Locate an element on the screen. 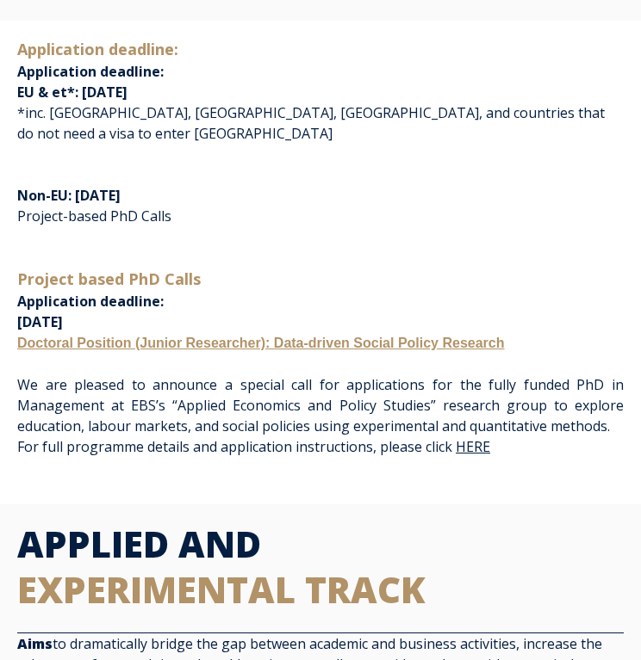 This screenshot has width=641, height=660. span: Project based PhD Calls is located at coordinates (108, 279).